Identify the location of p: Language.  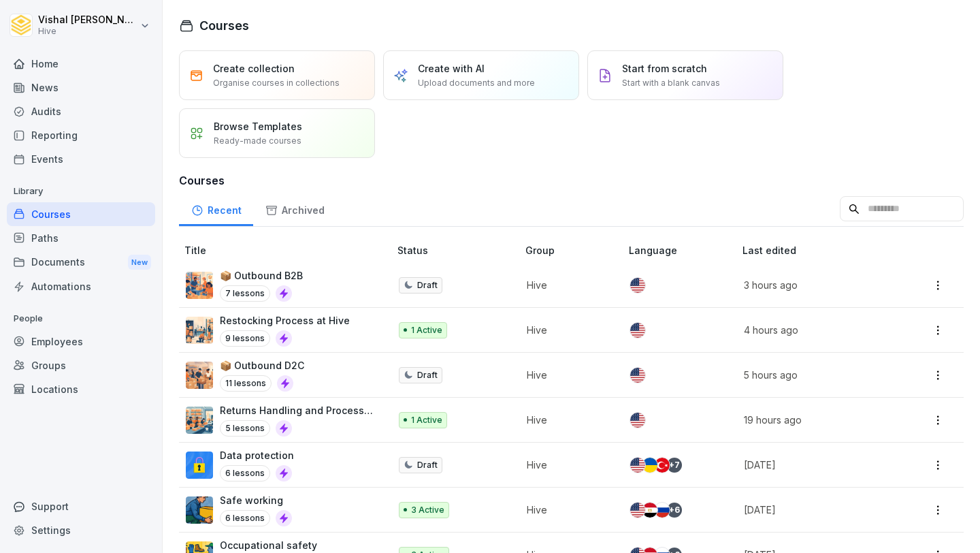
(683, 250).